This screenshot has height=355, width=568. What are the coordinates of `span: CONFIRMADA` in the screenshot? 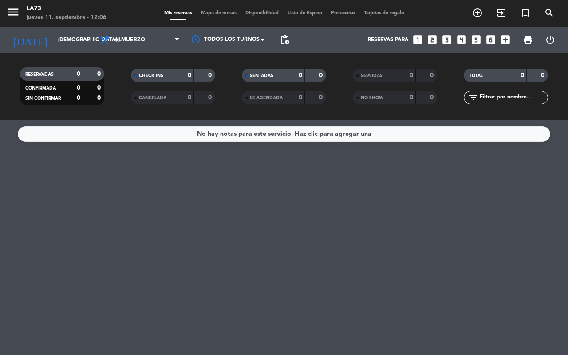 It's located at (40, 88).